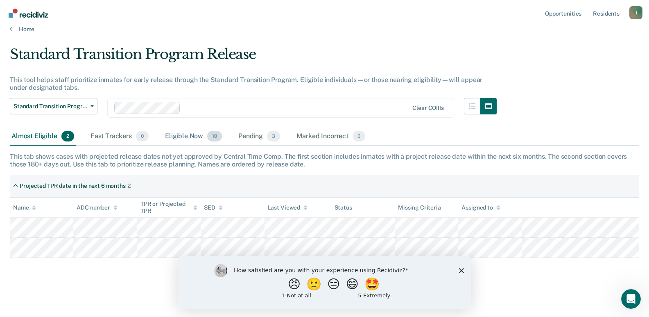  What do you see at coordinates (324, 160) in the screenshot?
I see `div: This tab shows cases with projected release dates not yet approved by Central Time Comp. The firs...` at bounding box center [324, 160].